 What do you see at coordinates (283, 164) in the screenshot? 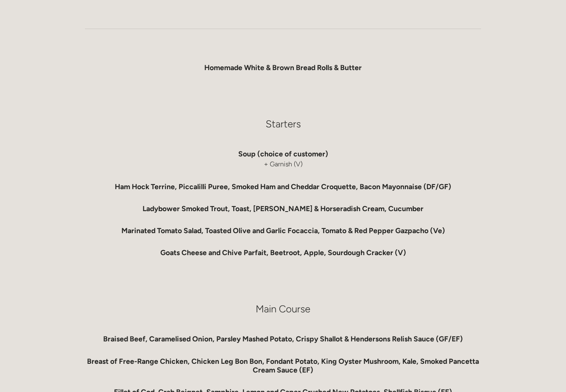
I see `div: + Garnish (V)` at bounding box center [283, 164].